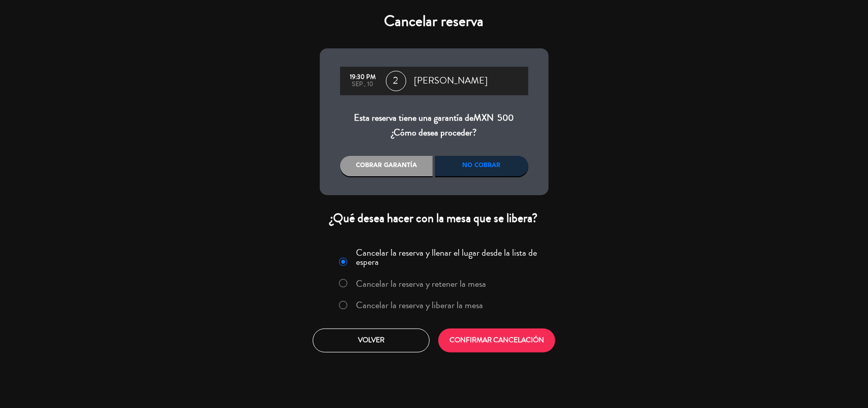  What do you see at coordinates (364, 84) in the screenshot?
I see `div: sep., 10` at bounding box center [364, 84].